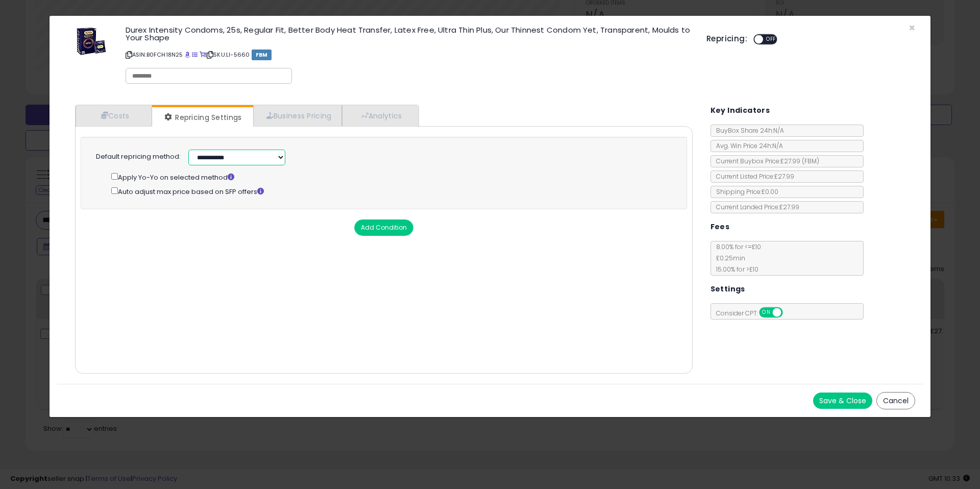  Describe the element at coordinates (138, 156) in the screenshot. I see `label: Default repricing method:` at that location.